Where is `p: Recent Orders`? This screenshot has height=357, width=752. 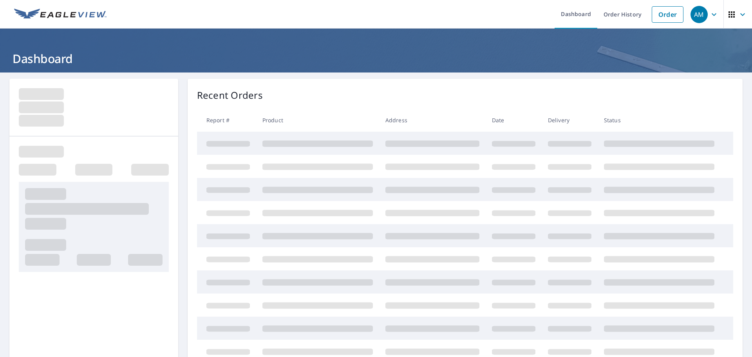 p: Recent Orders is located at coordinates (230, 95).